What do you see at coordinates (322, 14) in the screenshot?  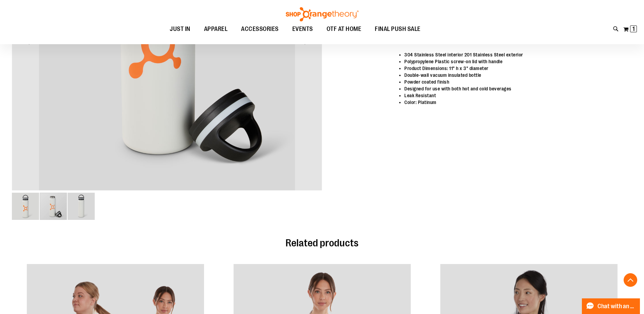 I see `img: Shop Orangetheory` at bounding box center [322, 14].